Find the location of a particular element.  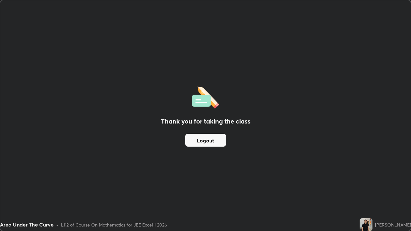

button: Logout is located at coordinates (205, 140).